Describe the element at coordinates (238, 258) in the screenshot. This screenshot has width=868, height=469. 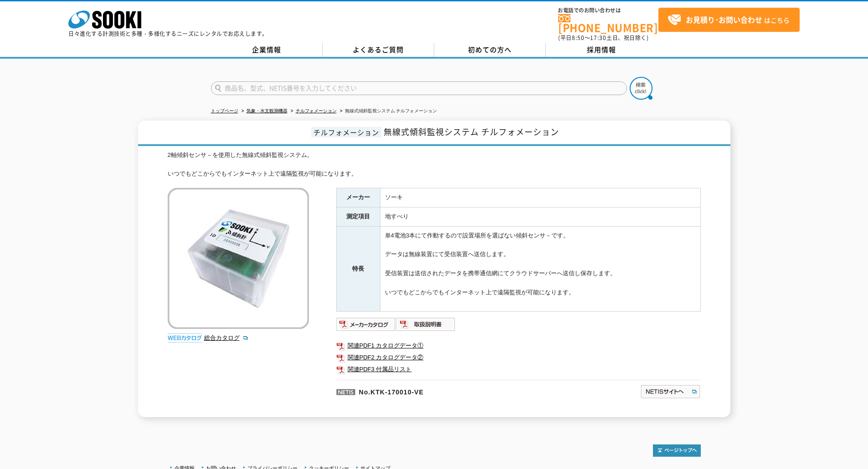
I see `img: 無線式傾斜監視システム チルフォメーション` at that location.